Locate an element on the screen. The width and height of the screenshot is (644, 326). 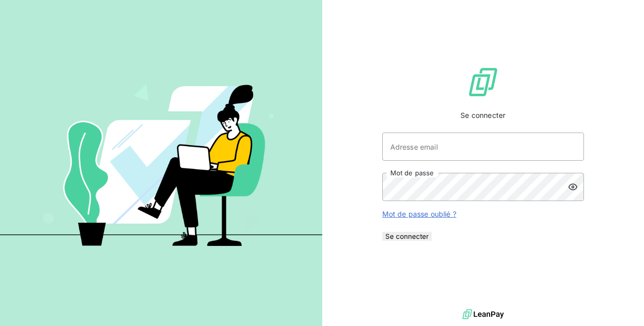
a: Mot de passe oublié ? is located at coordinates (419, 213).